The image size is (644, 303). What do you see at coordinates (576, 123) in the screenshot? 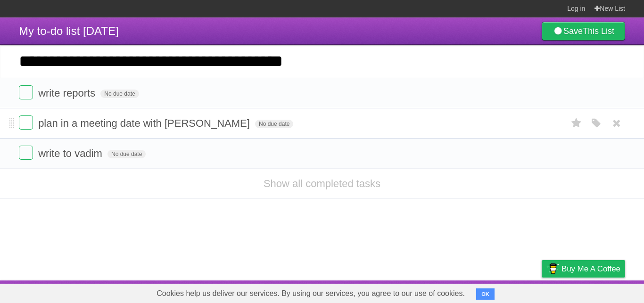
I see `label: Star task` at bounding box center [576, 123].